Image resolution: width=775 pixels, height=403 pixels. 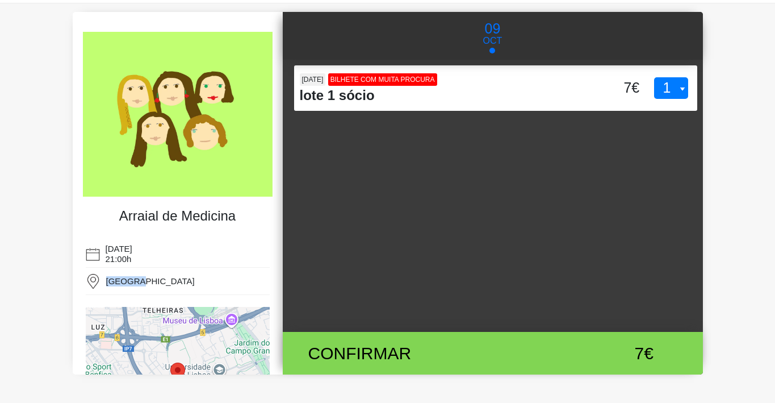 I want to click on h4: Arraial de Medicina, so click(x=178, y=216).